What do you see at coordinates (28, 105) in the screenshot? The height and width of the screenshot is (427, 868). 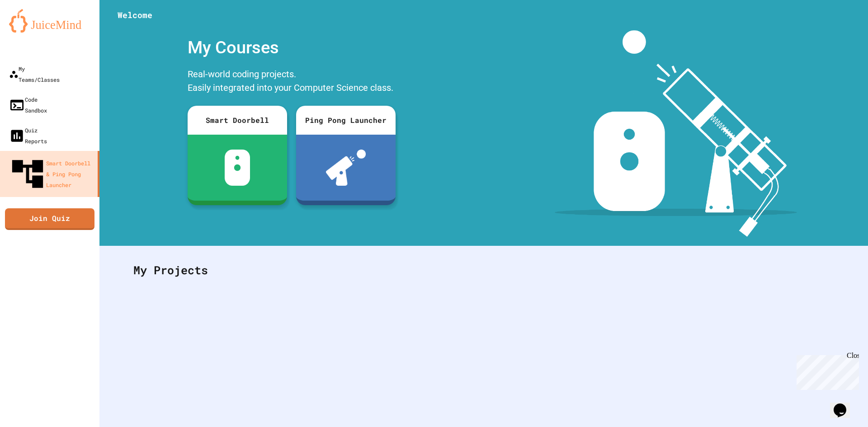 I see `div: Code Sandbox` at bounding box center [28, 105].